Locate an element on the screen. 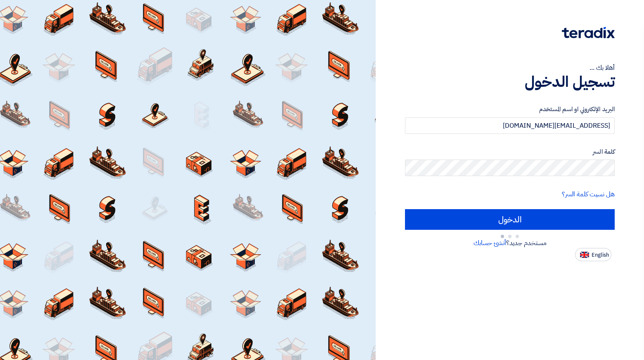  img: Teradix logo is located at coordinates (588, 33).